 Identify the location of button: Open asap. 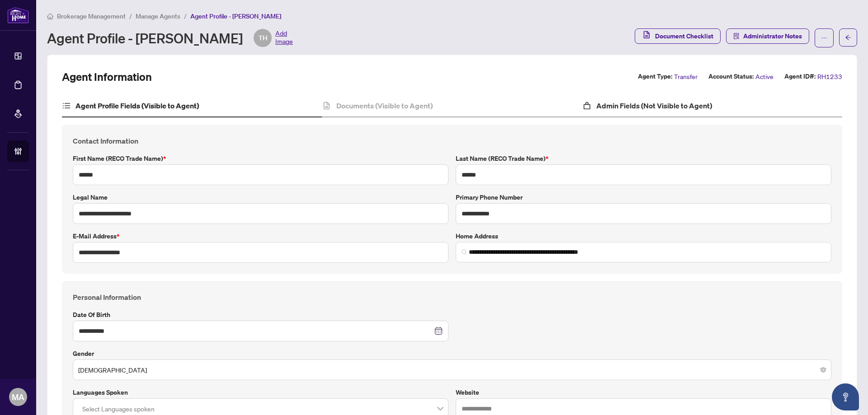
(845, 397).